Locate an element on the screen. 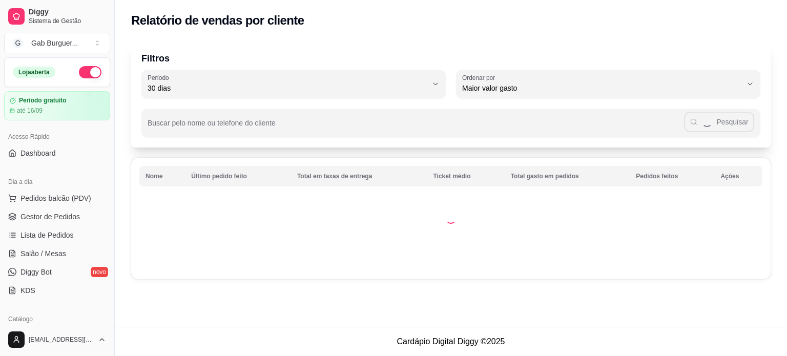  p: Filtros is located at coordinates (451, 58).